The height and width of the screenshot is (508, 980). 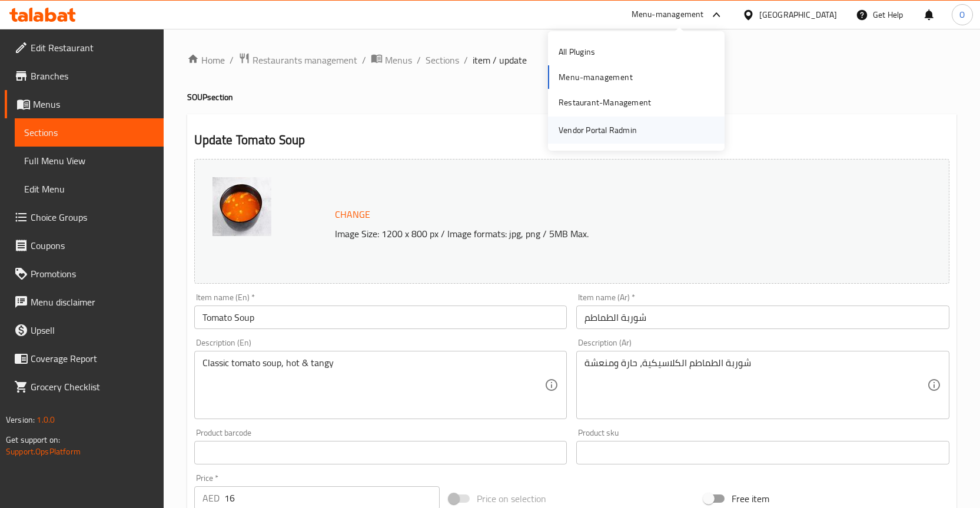 What do you see at coordinates (84, 48) in the screenshot?
I see `a: Edit Restaurant` at bounding box center [84, 48].